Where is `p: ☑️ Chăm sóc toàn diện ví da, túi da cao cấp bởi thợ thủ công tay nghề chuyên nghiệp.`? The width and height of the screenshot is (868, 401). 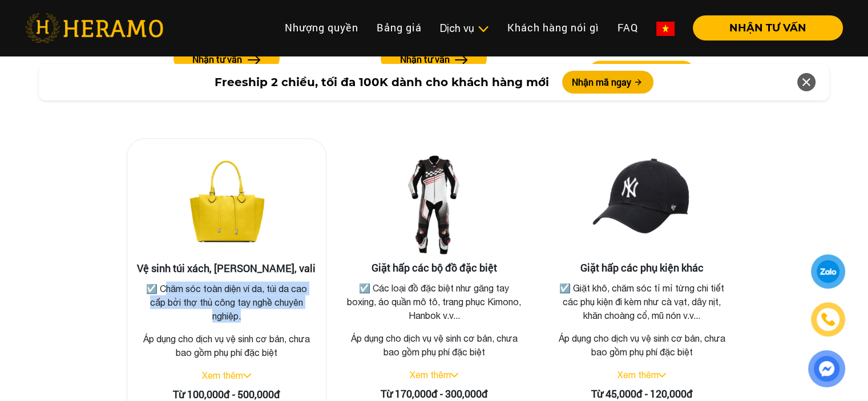
p: ☑️ Chăm sóc toàn diện ví da, túi da cao cấp bởi thợ thủ công tay nghề chuyên nghiệp. is located at coordinates (227, 303).